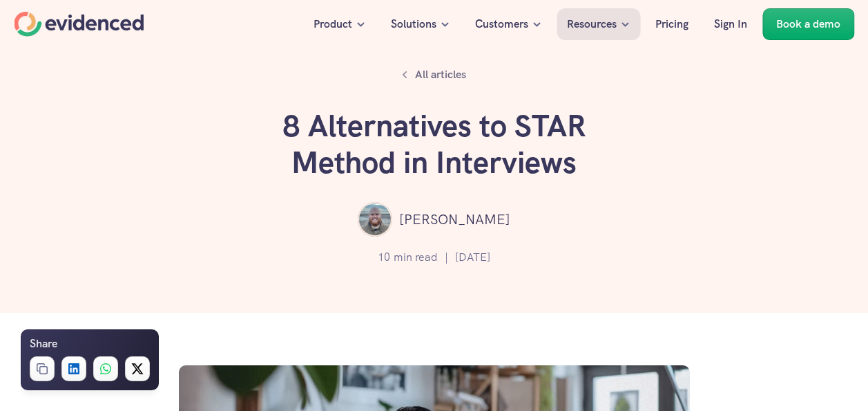 This screenshot has width=868, height=411. What do you see at coordinates (672, 24) in the screenshot?
I see `a: Pricing` at bounding box center [672, 24].